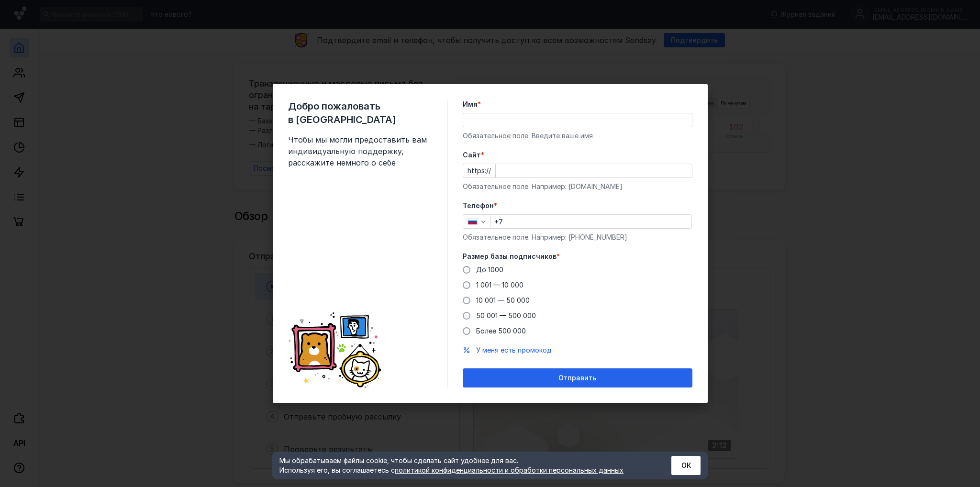 This screenshot has height=487, width=980. Describe the element at coordinates (578, 136) in the screenshot. I see `div: Обязательное поле. Введите ваше имя` at that location.